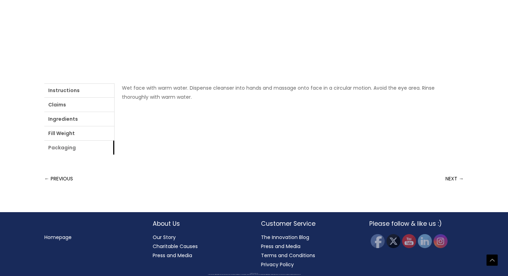 The image size is (508, 276). I want to click on a: The Innovation Blog, so click(285, 237).